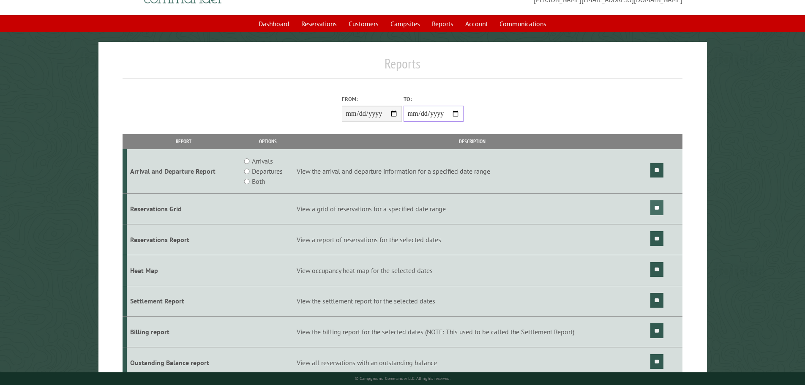 Image resolution: width=805 pixels, height=385 pixels. I want to click on td: View a grid of reservations for a specified date range, so click(472, 209).